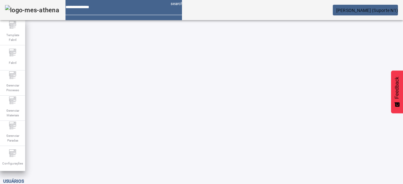  Describe the element at coordinates (14, 181) in the screenshot. I see `span: Usuários` at that location.